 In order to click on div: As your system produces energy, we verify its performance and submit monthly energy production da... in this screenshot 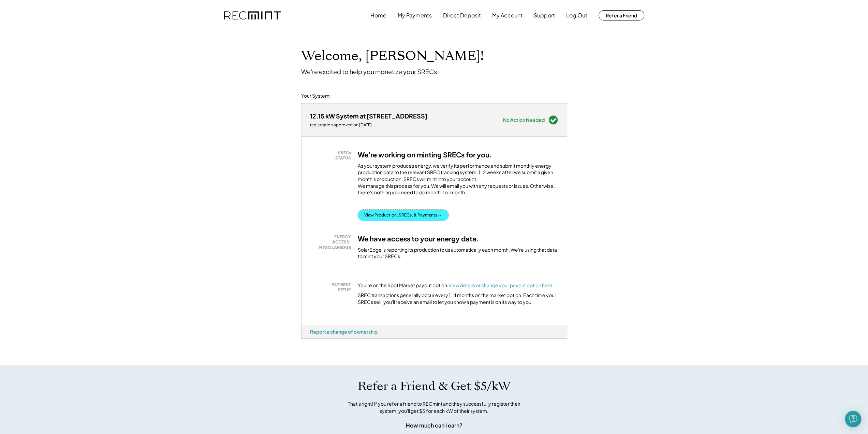, I will do `click(458, 181)`.